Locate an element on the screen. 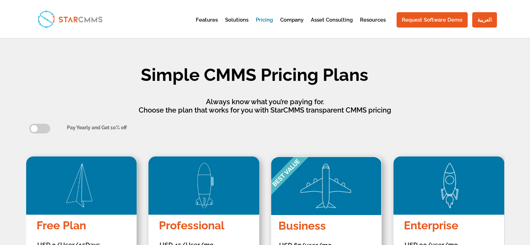 Image resolution: width=530 pixels, height=245 pixels. p: Always know what you’re paying for. Choose the plan that works for you with StarCMMS transparent ... is located at coordinates (265, 106).